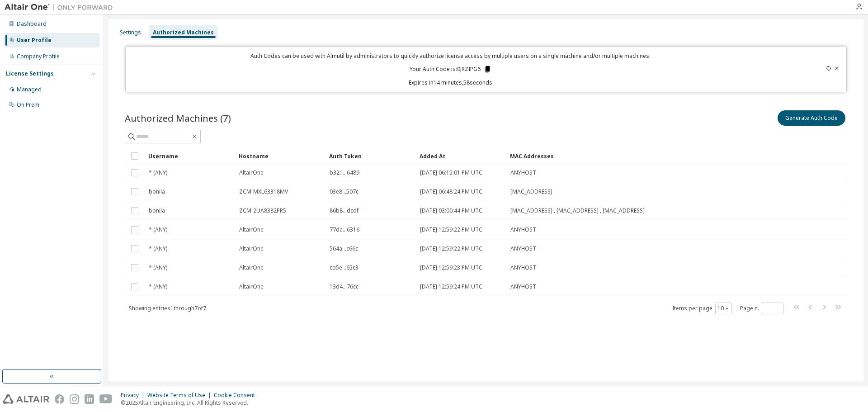 The height and width of the screenshot is (412, 868). Describe the element at coordinates (106, 399) in the screenshot. I see `img: youtube.svg` at that location.